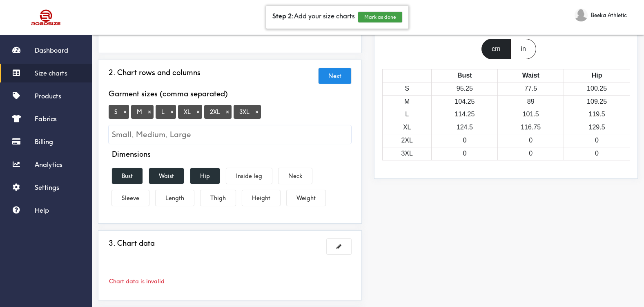 The image size is (644, 307). Describe the element at coordinates (523, 49) in the screenshot. I see `div: in` at that location.